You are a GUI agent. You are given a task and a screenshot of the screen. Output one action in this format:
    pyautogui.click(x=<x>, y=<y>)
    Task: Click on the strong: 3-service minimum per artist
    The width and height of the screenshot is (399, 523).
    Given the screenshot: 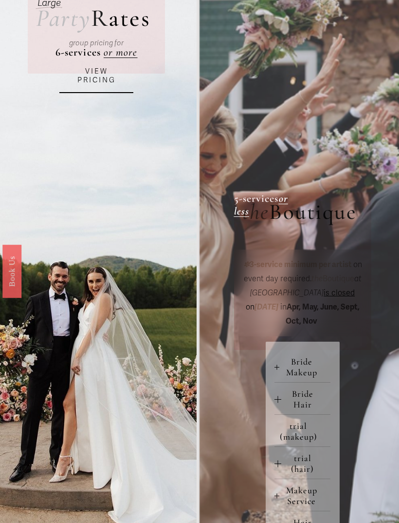 What is the action you would take?
    pyautogui.click(x=301, y=264)
    